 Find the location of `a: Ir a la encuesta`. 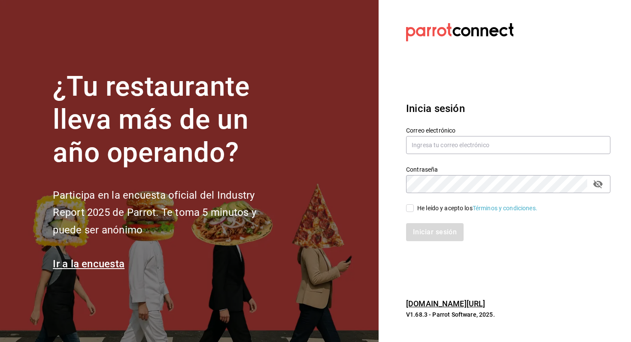

a: Ir a la encuesta is located at coordinates (88, 264).